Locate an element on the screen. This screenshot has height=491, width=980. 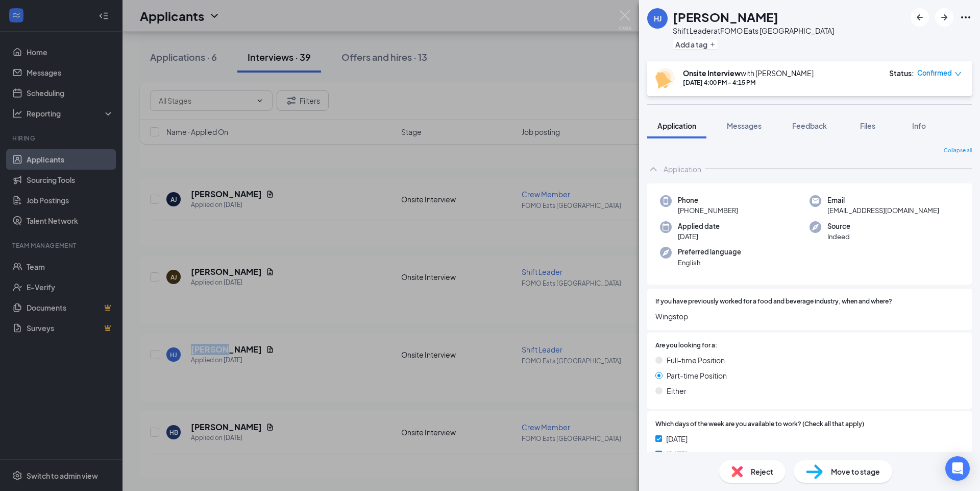
svg: Ellipses is located at coordinates (966, 18).